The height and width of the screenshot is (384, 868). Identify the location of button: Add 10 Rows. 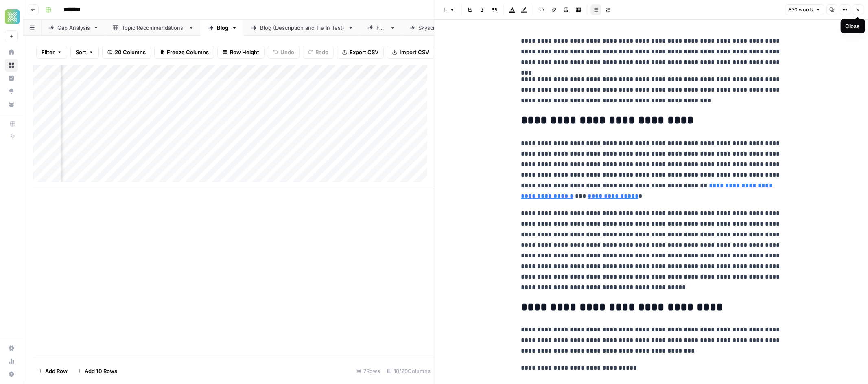
(97, 371).